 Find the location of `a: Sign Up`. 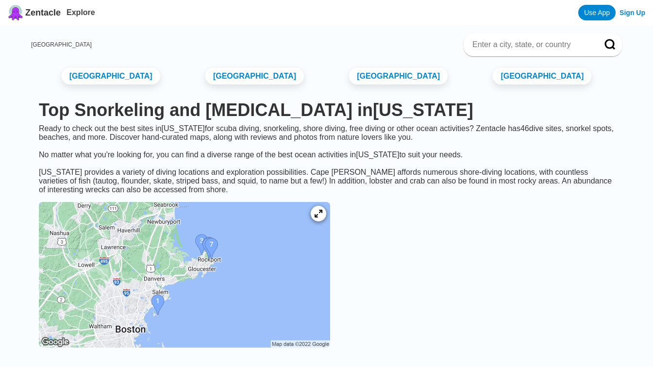

a: Sign Up is located at coordinates (632, 13).